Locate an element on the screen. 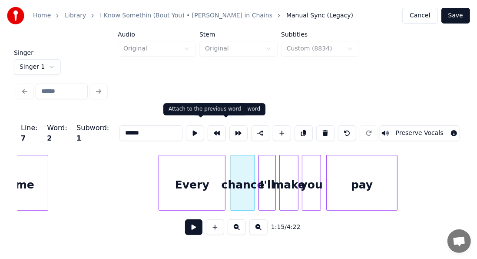 This screenshot has height=259, width=477. span: Manual Sync (Legacy) is located at coordinates (320, 16).